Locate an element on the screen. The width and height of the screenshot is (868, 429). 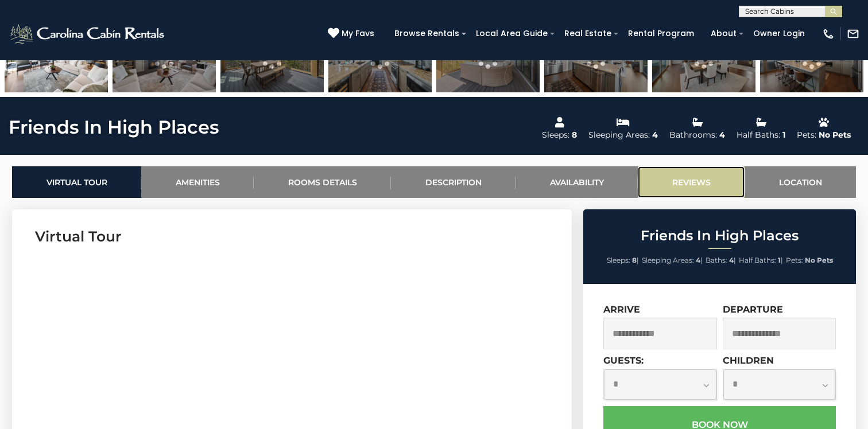
a: Rooms Details is located at coordinates (322, 182).